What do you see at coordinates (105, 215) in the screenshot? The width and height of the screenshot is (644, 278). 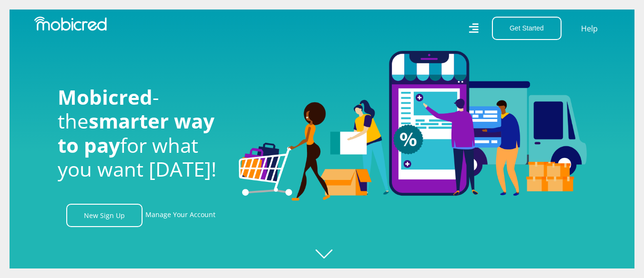 I see `a: New Sign Up` at bounding box center [105, 215].